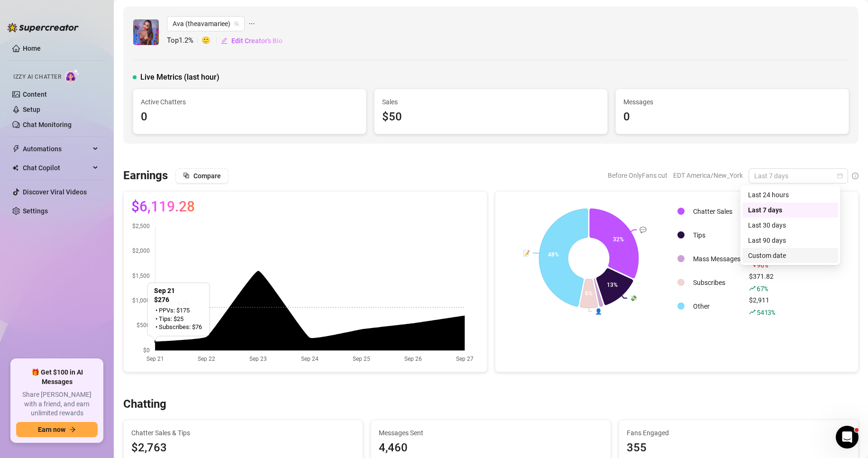 Image resolution: width=868 pixels, height=458 pixels. Describe the element at coordinates (840, 176) in the screenshot. I see `span: calendar` at that location.